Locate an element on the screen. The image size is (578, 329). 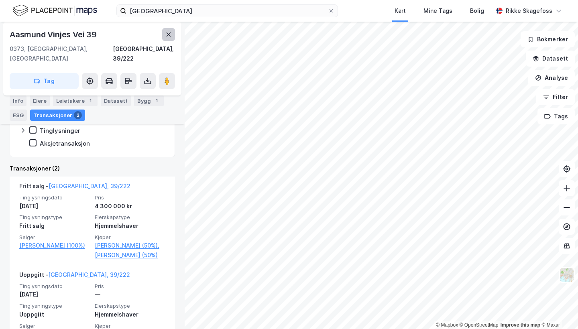
div: ESG is located at coordinates (18, 115).